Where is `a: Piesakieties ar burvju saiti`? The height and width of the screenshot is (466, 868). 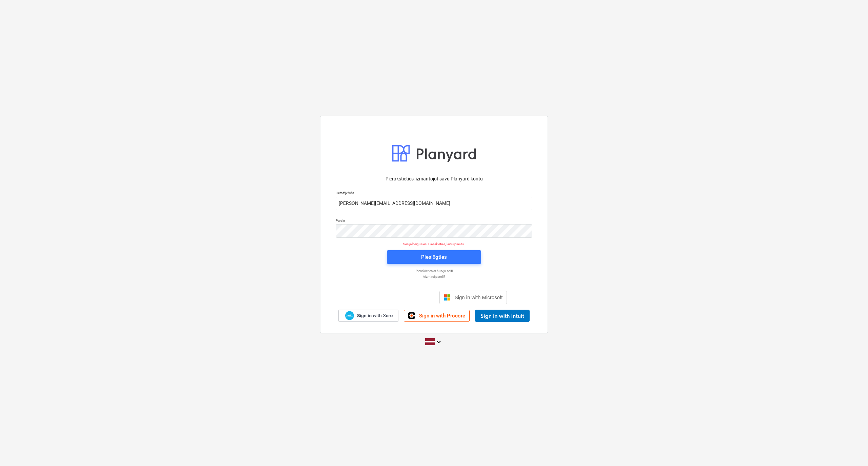 a: Piesakieties ar burvju saiti is located at coordinates (434, 270).